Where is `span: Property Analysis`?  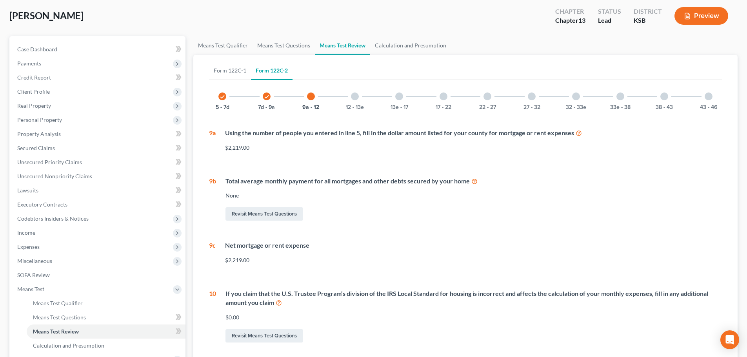
span: Property Analysis is located at coordinates (39, 134).